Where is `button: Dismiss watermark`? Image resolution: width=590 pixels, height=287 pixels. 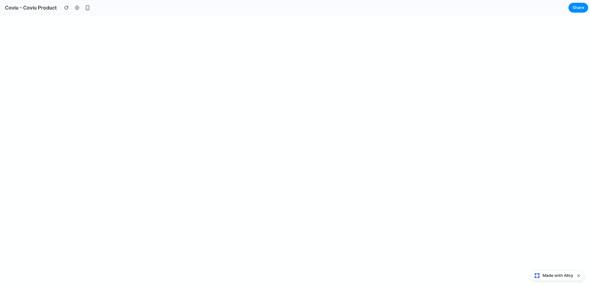
button: Dismiss watermark is located at coordinates (578, 275).